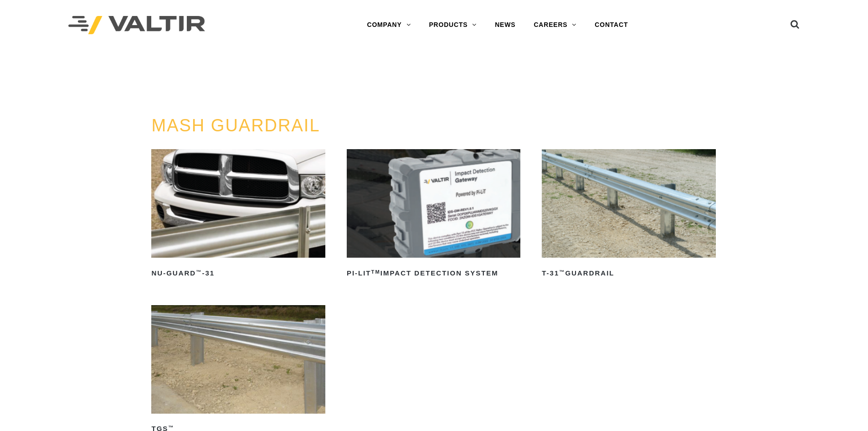  Describe the element at coordinates (434, 215) in the screenshot. I see `a: PI-LITTMImpact Detection System` at that location.